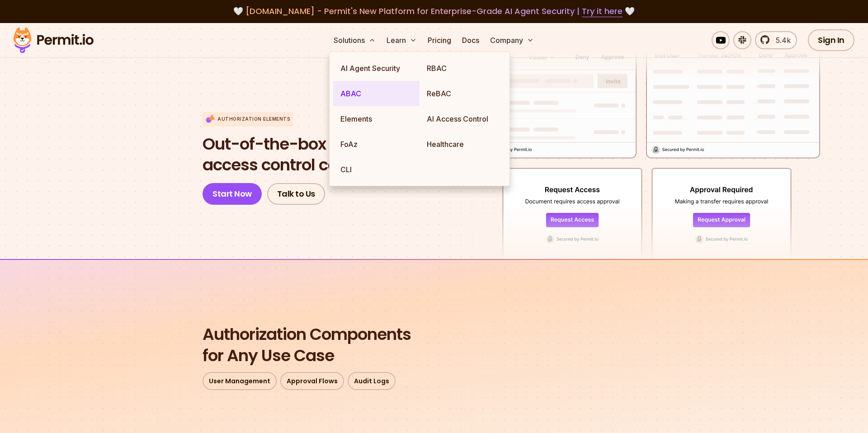 The height and width of the screenshot is (433, 868). What do you see at coordinates (780, 40) in the screenshot?
I see `span: 5.4k` at bounding box center [780, 40].